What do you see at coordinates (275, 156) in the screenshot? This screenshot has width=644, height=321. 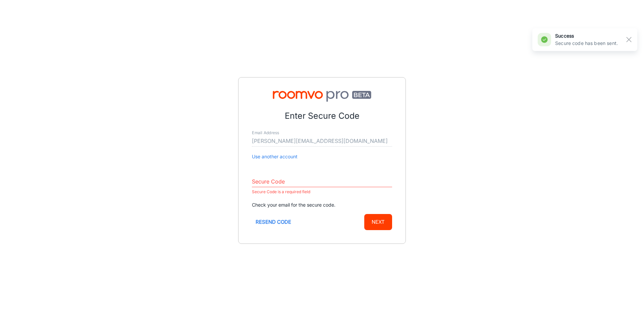 I see `button: Use another account` at bounding box center [275, 156].